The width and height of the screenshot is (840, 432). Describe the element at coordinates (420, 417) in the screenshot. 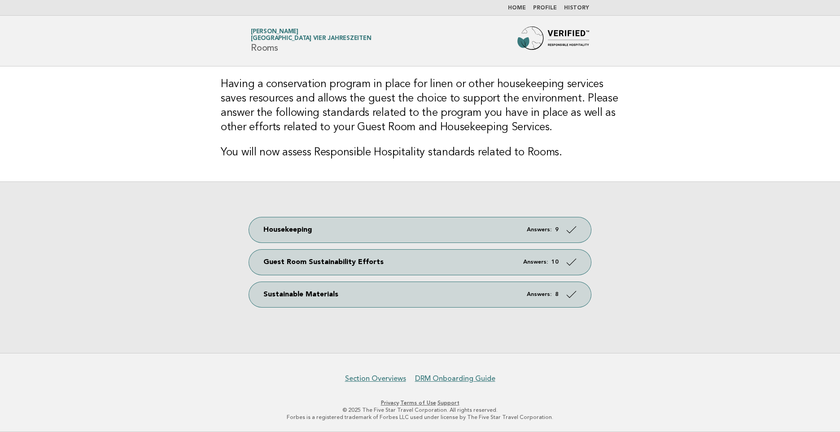

I see `p: Forbes is a registered trademark of Forbes LLC used under license by The Five Star Travel Corpora...` at that location.